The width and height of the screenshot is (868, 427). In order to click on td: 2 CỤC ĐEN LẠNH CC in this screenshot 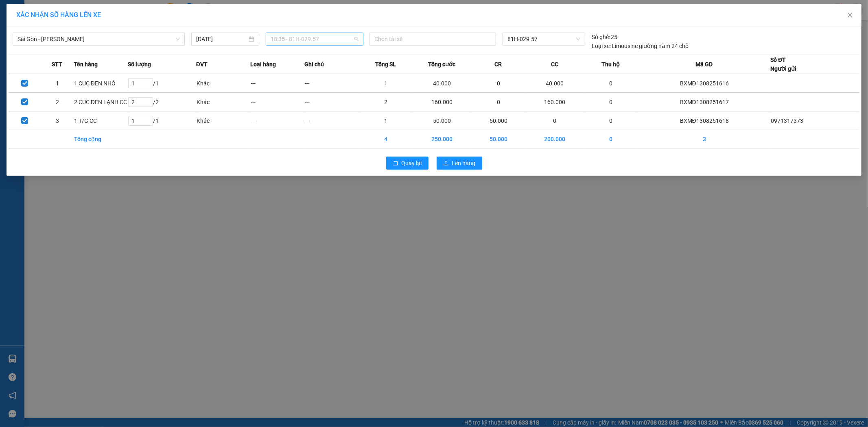, I will do `click(101, 102)`.